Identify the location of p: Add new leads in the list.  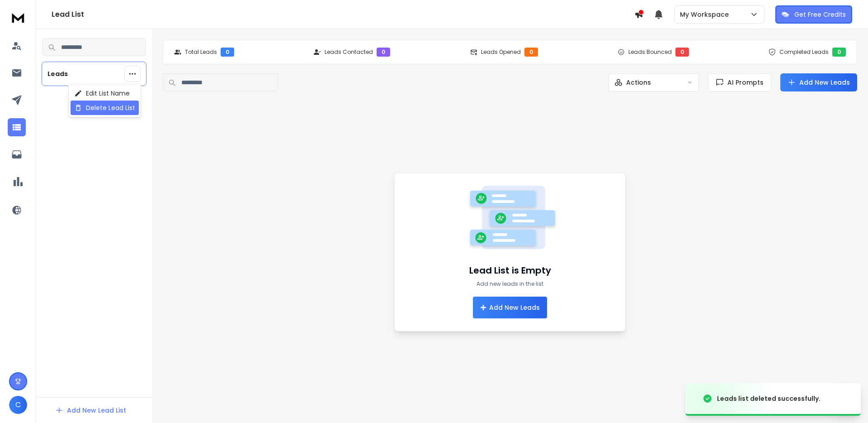
(510, 284).